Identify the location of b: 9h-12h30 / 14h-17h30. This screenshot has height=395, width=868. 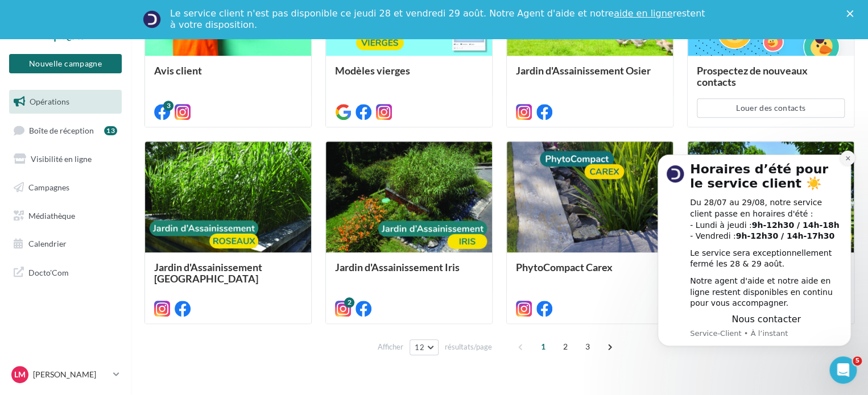
(144, 98).